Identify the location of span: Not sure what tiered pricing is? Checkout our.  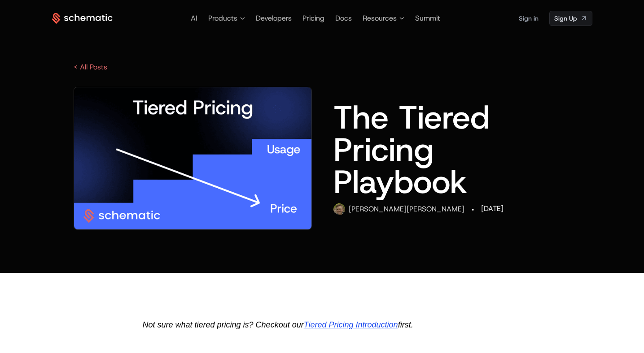
(223, 325).